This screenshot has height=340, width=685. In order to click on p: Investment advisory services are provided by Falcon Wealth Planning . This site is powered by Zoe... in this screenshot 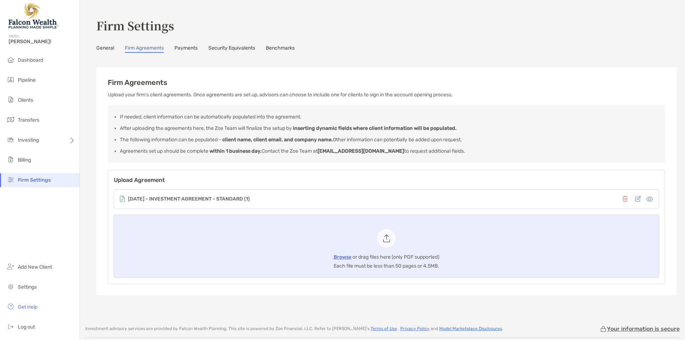, I will do `click(294, 328)`.